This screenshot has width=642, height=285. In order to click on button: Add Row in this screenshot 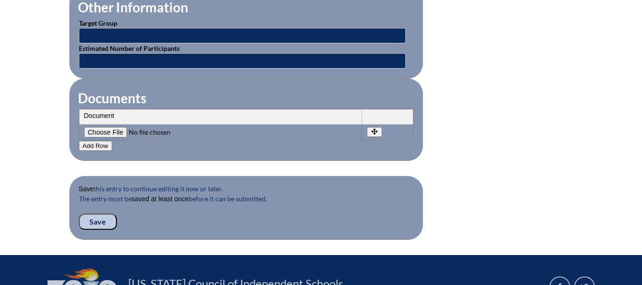, I will do `click(96, 145)`.